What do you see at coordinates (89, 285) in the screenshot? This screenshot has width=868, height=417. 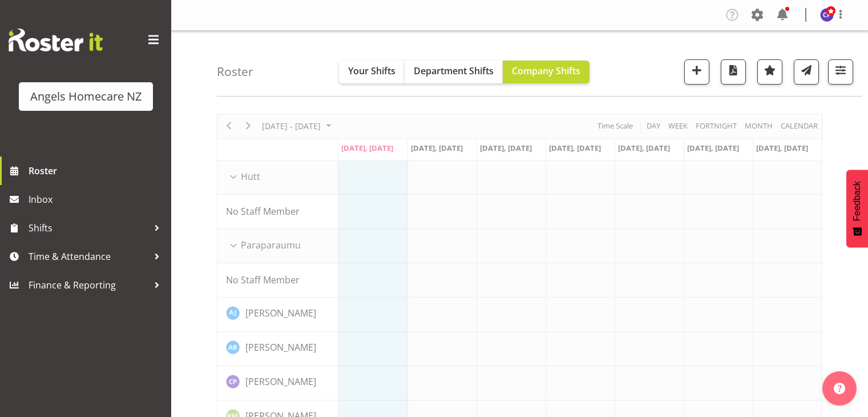 I see `span: Finance & Reporting` at bounding box center [89, 285].